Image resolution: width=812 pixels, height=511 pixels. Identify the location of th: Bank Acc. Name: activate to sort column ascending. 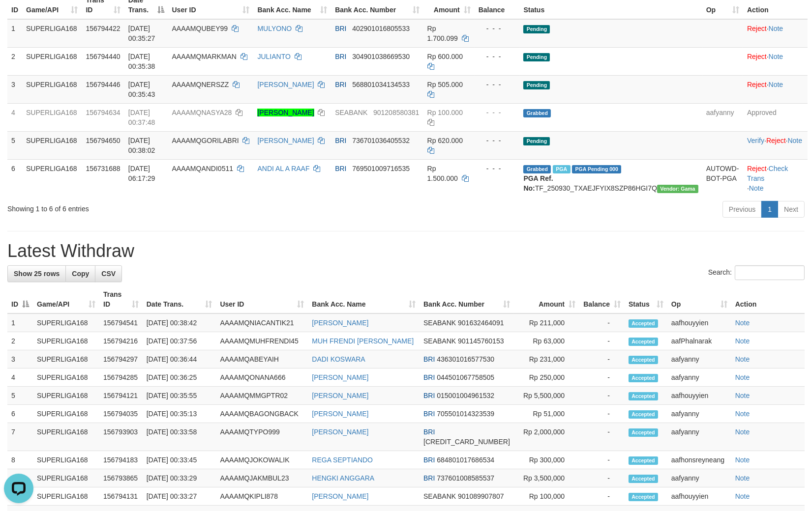
(363, 299).